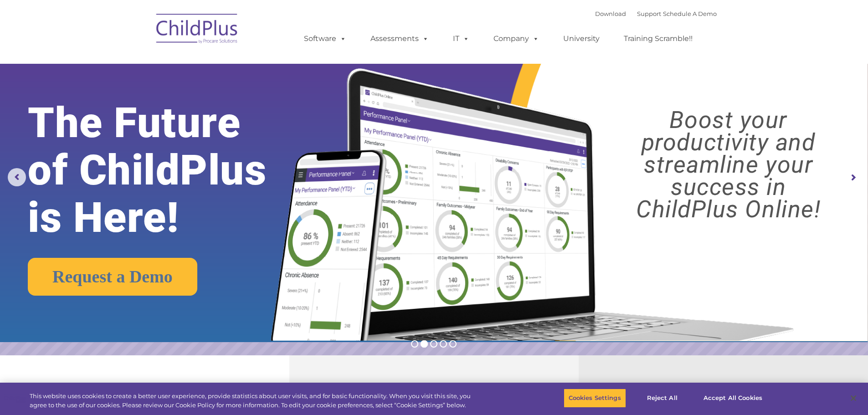  I want to click on button: Accept All Cookies, so click(733, 398).